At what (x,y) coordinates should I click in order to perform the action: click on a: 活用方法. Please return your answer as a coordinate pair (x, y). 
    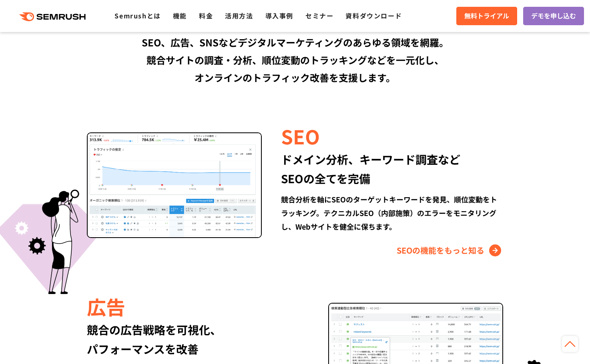
    Looking at the image, I should click on (239, 16).